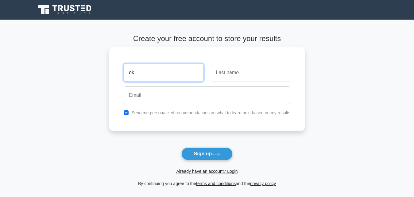 This screenshot has width=414, height=197. What do you see at coordinates (207, 95) in the screenshot?
I see `input: Email` at bounding box center [207, 95].